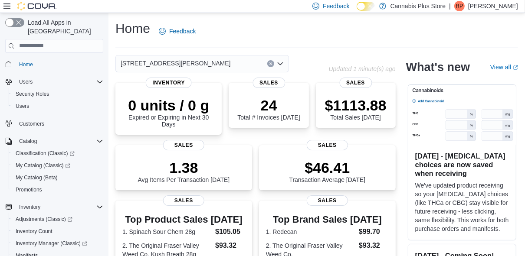 The image size is (525, 256). What do you see at coordinates (59, 141) in the screenshot?
I see `span: Catalog` at bounding box center [59, 141].